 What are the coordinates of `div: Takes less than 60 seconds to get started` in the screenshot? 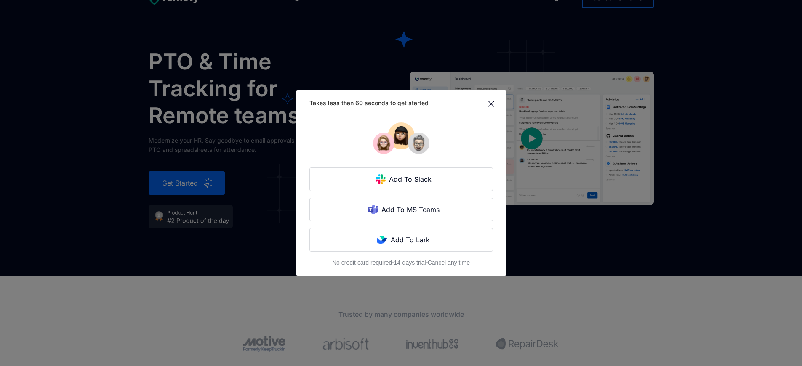 It's located at (398, 104).